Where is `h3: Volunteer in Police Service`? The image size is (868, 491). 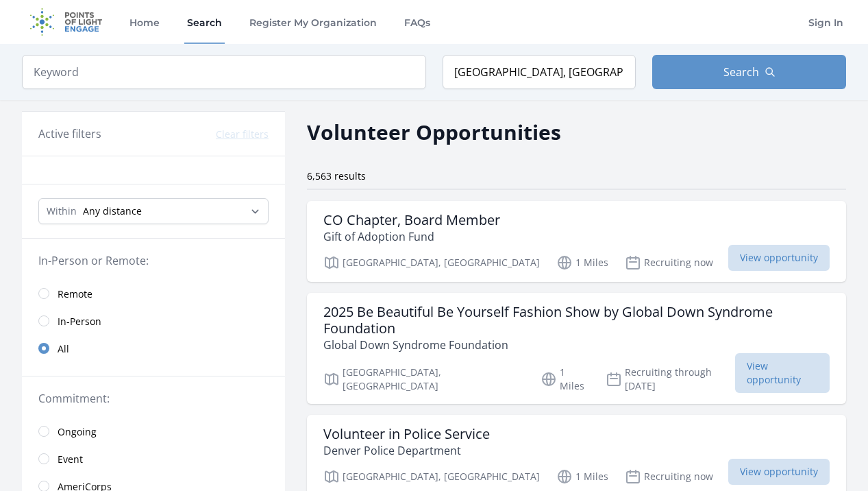 h3: Volunteer in Police Service is located at coordinates (406, 434).